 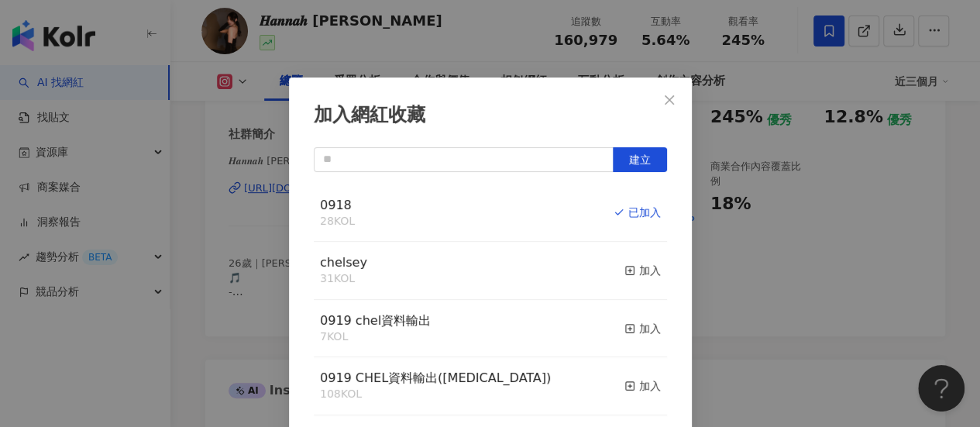 I want to click on button: 建立, so click(x=640, y=160).